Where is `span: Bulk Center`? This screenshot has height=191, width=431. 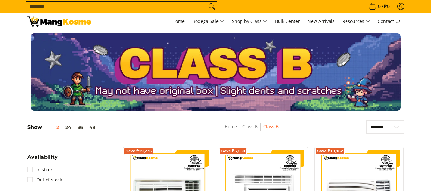
span: Bulk Center is located at coordinates (288, 21).